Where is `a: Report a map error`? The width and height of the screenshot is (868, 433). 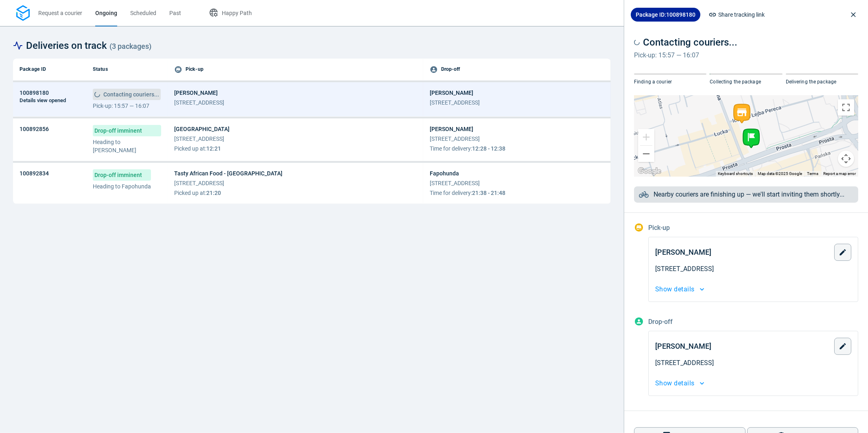 a: Report a map error is located at coordinates (839, 173).